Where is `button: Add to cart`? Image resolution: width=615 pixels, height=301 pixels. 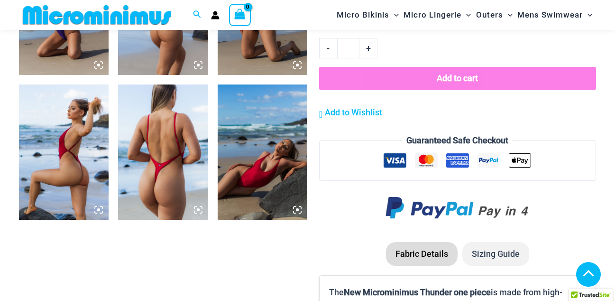 button: Add to cart is located at coordinates (458, 78).